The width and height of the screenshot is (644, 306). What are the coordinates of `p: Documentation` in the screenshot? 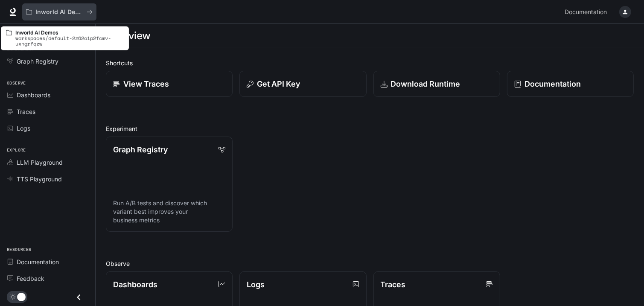 It's located at (552, 84).